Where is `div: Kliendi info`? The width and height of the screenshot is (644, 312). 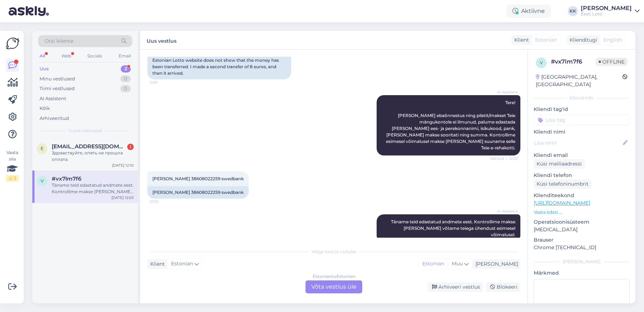 div: Kliendi info is located at coordinates (582, 98).